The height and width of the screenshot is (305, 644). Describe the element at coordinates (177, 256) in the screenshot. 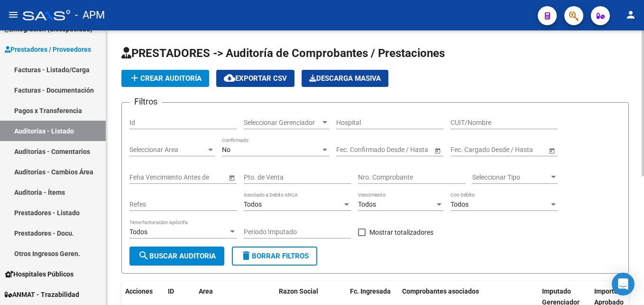

I see `span: Buscar Auditoria` at that location.